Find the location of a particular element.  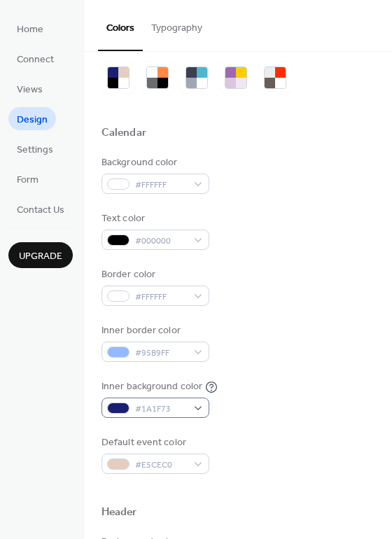

div: Background color is located at coordinates (154, 162).